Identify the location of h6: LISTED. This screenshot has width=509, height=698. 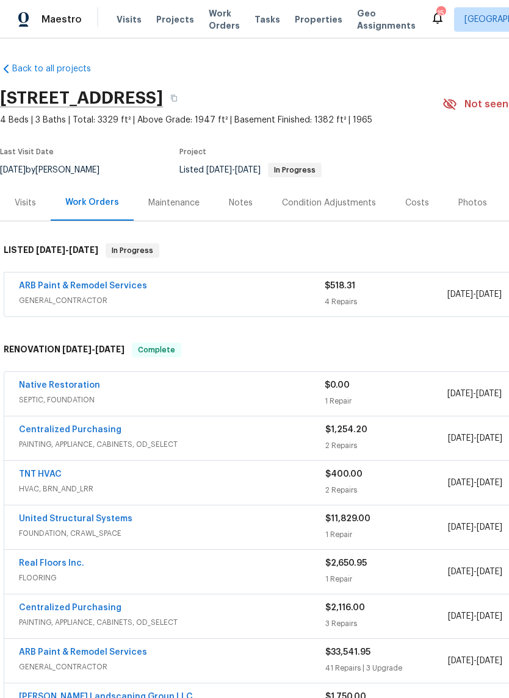
(51, 251).